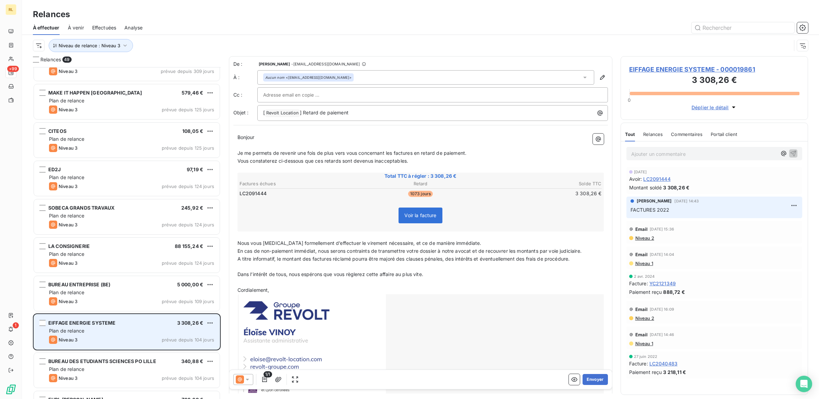  Describe the element at coordinates (710, 107) in the screenshot. I see `span: Déplier le détail` at that location.